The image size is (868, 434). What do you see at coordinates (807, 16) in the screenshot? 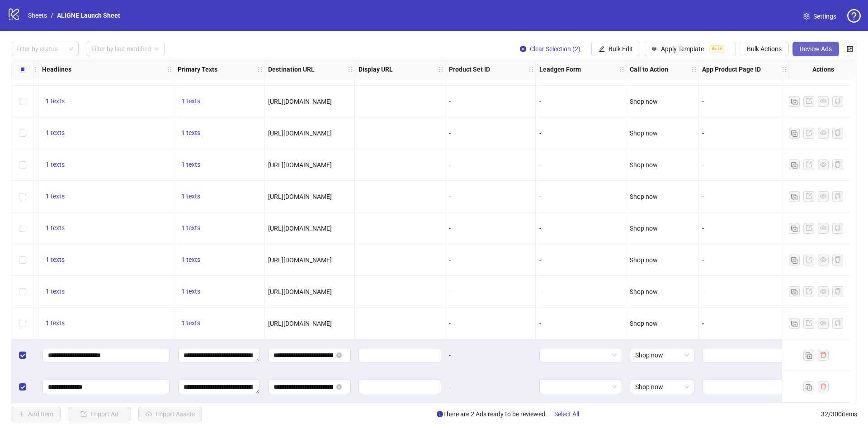
I see `span: setting` at bounding box center [807, 16].